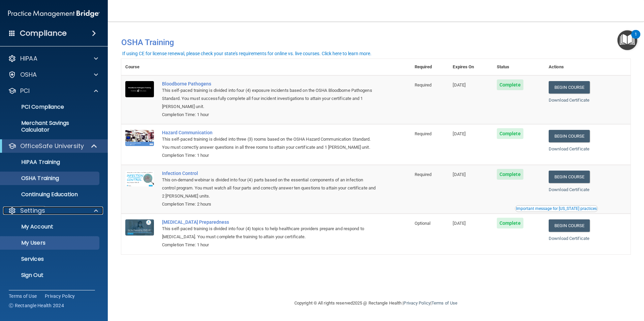 This screenshot has width=644, height=321. Describe the element at coordinates (627, 40) in the screenshot. I see `button: Open Resource Center, 1 new notification` at that location.